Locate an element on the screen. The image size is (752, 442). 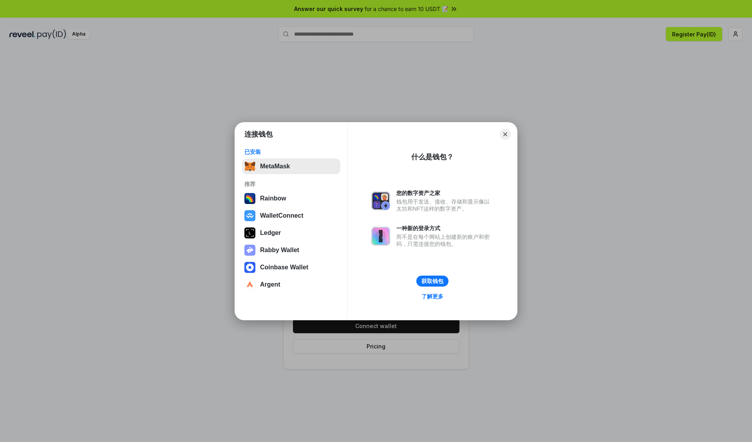
div: 您的数字资产之家 is located at coordinates (445, 193).